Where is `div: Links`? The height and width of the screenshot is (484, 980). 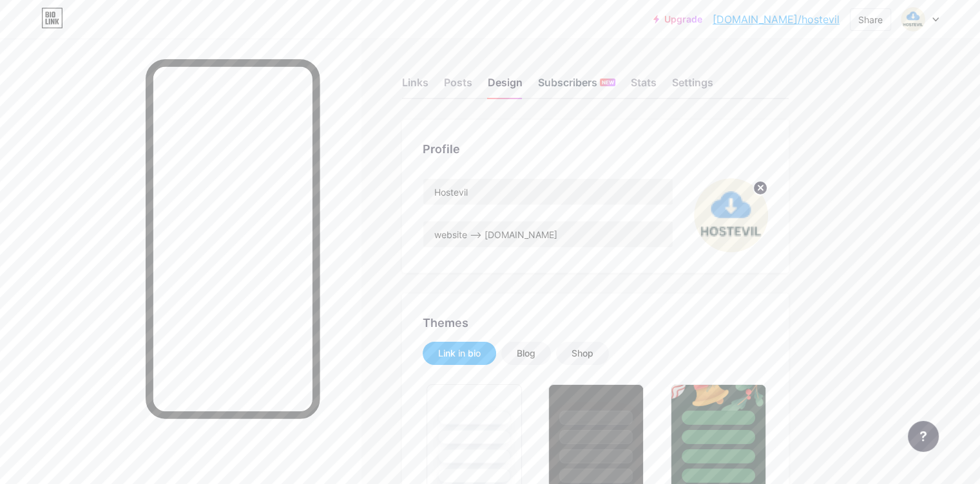
div: Links is located at coordinates (415, 86).